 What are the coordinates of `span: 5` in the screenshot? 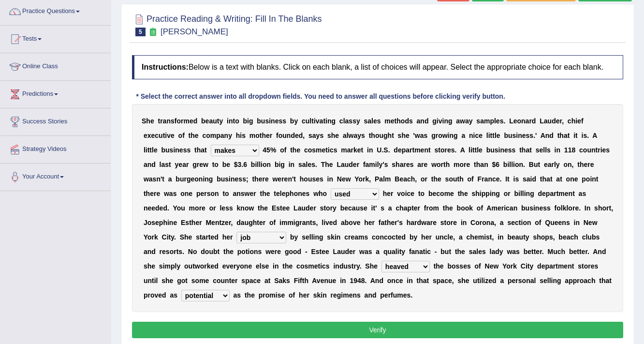 It's located at (140, 32).